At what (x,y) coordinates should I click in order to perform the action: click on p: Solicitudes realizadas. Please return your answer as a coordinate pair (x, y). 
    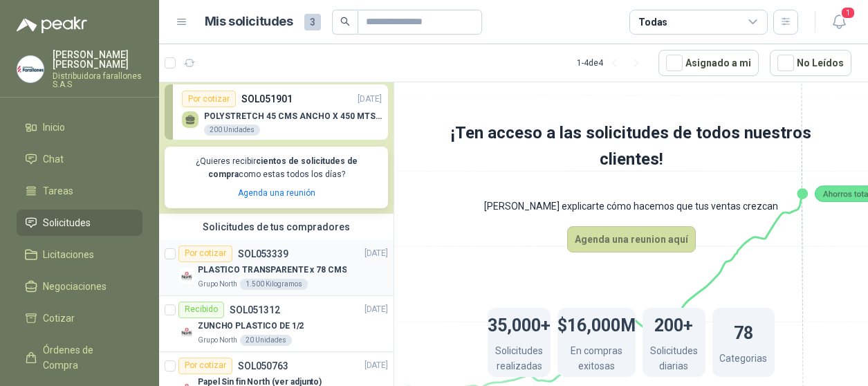
    Looking at the image, I should click on (518, 360).